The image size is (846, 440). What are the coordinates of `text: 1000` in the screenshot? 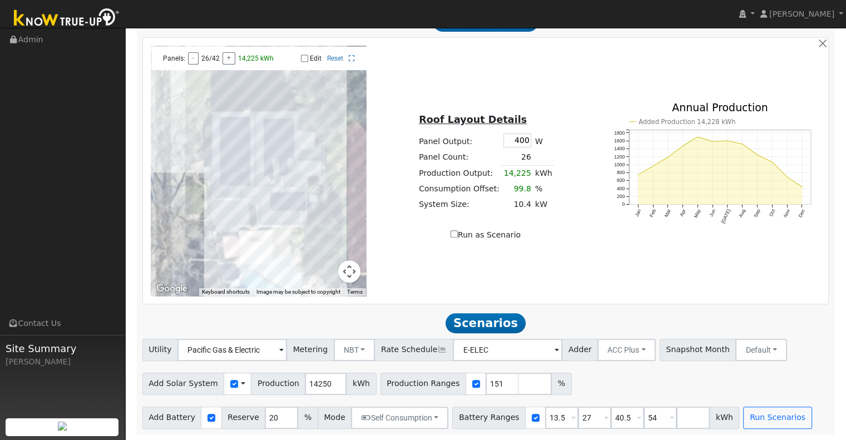 It's located at (619, 165).